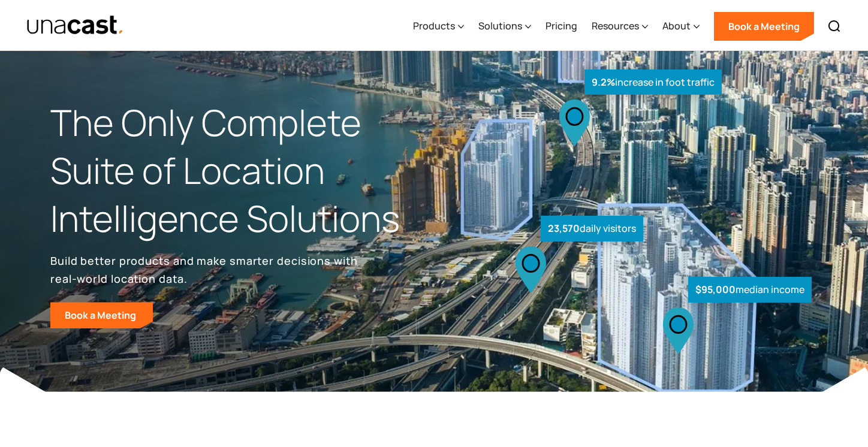  Describe the element at coordinates (834, 26) in the screenshot. I see `img: Search icon` at that location.